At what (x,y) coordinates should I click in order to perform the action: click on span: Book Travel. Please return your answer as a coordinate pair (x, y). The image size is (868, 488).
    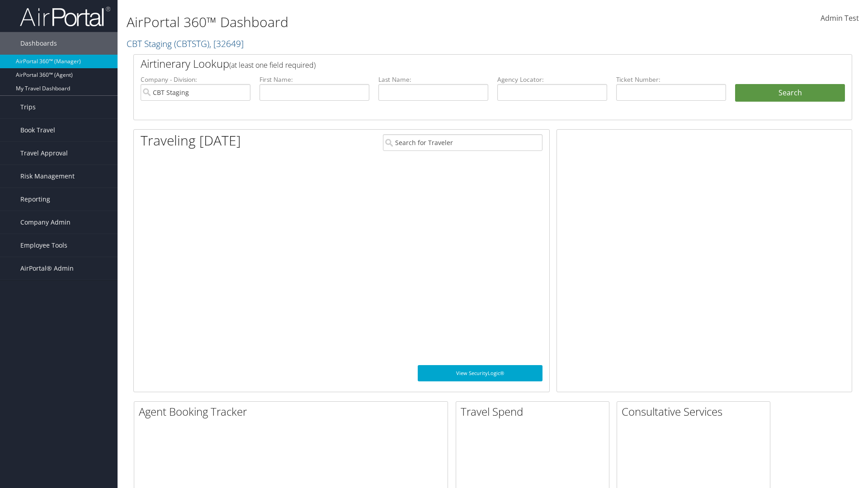
    Looking at the image, I should click on (38, 130).